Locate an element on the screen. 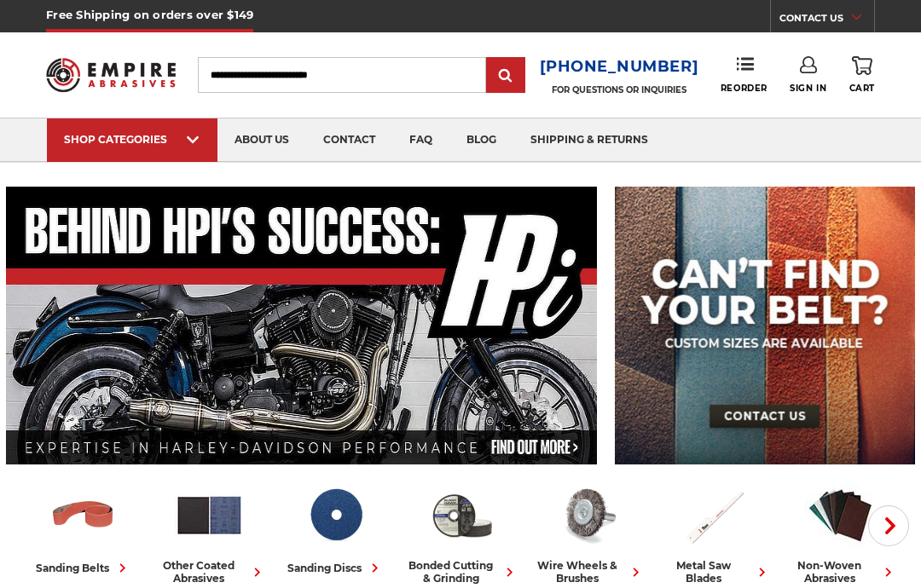 Image resolution: width=921 pixels, height=588 pixels. div: sanding discs is located at coordinates (336, 568).